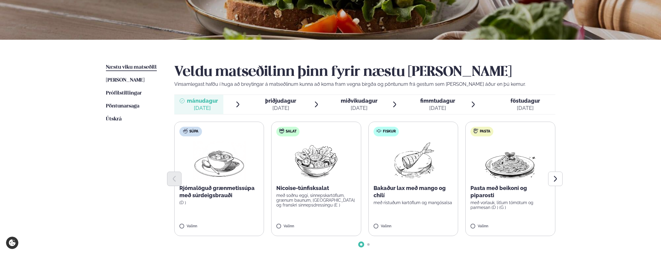  I want to click on span: Útskrá, so click(114, 119).